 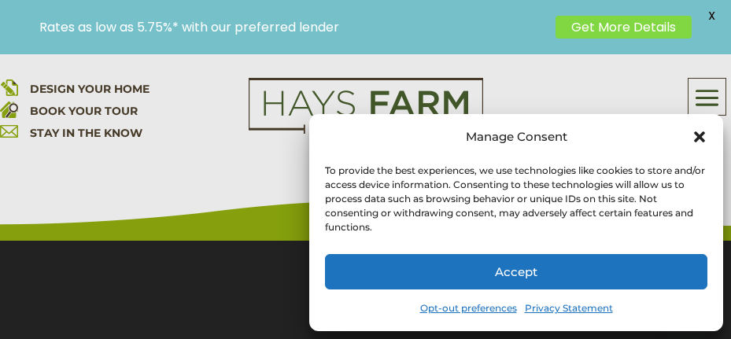 What do you see at coordinates (699, 137) in the screenshot?
I see `div: Close dialog` at bounding box center [699, 137].